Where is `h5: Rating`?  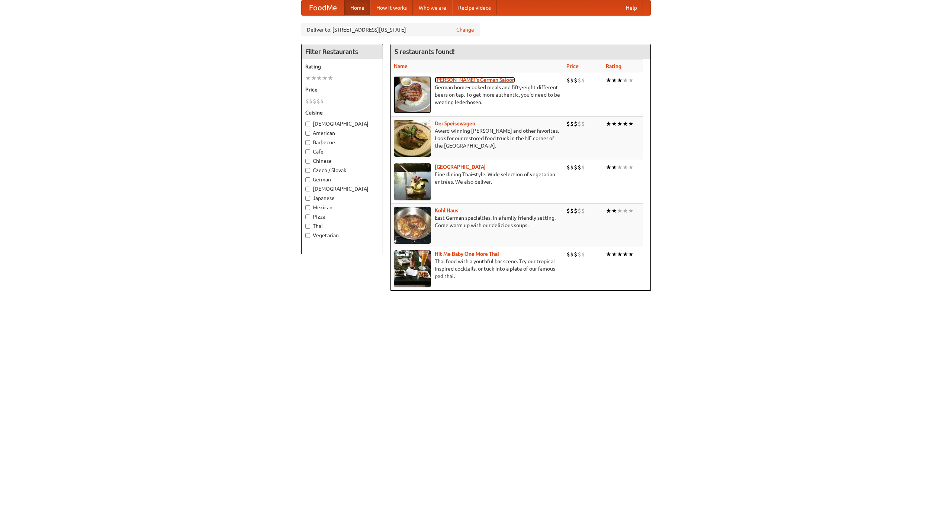 h5: Rating is located at coordinates (342, 67).